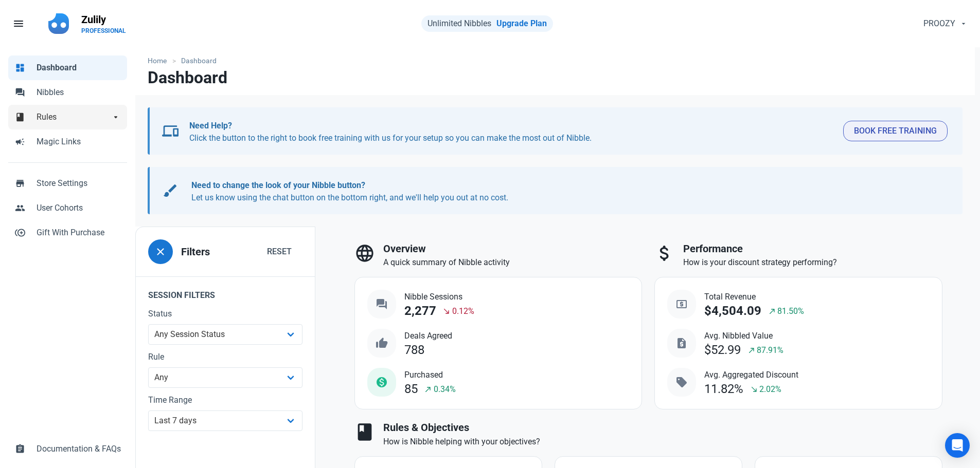 The width and height of the screenshot is (980, 468). I want to click on span: arrow_drop_down, so click(115, 116).